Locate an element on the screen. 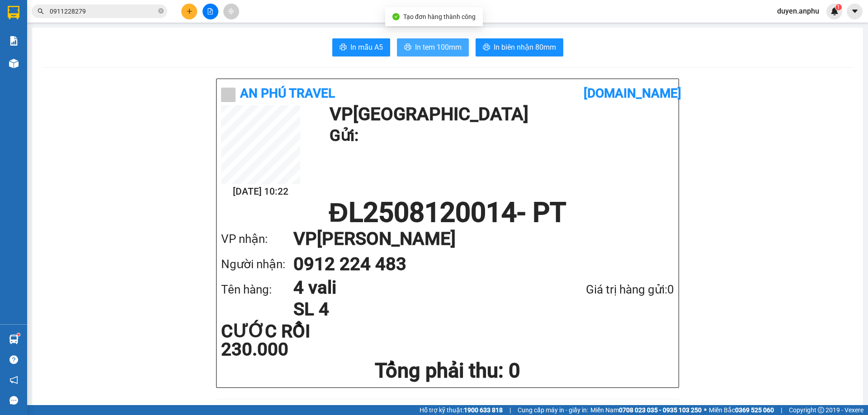 This screenshot has height=415, width=868. span: In biên nhận 80mm is located at coordinates (525, 47).